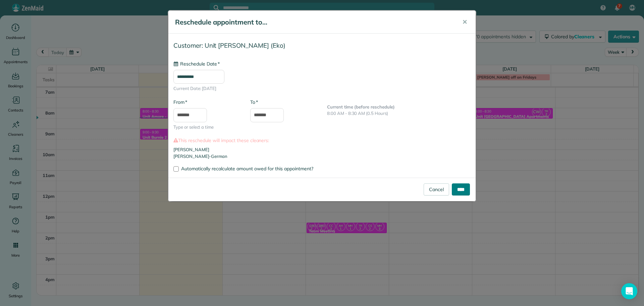  Describe the element at coordinates (629, 291) in the screenshot. I see `div: Open Intercom Messenger` at that location.